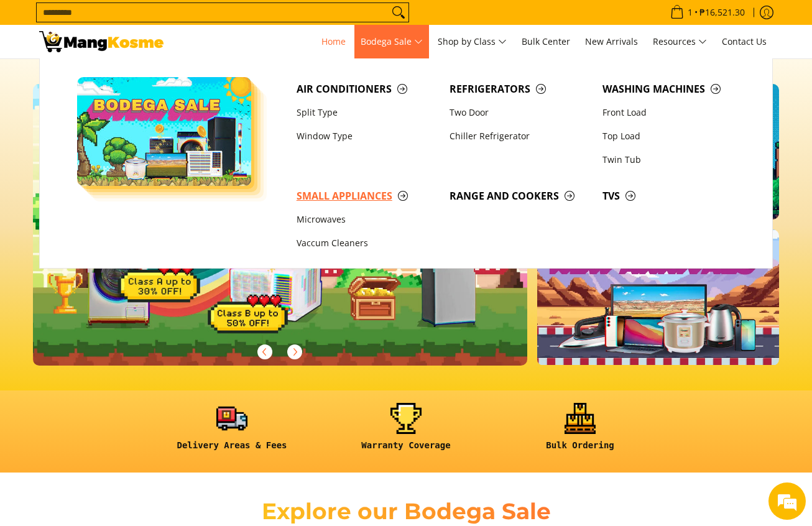  I want to click on nav: Main Menu, so click(474, 41).